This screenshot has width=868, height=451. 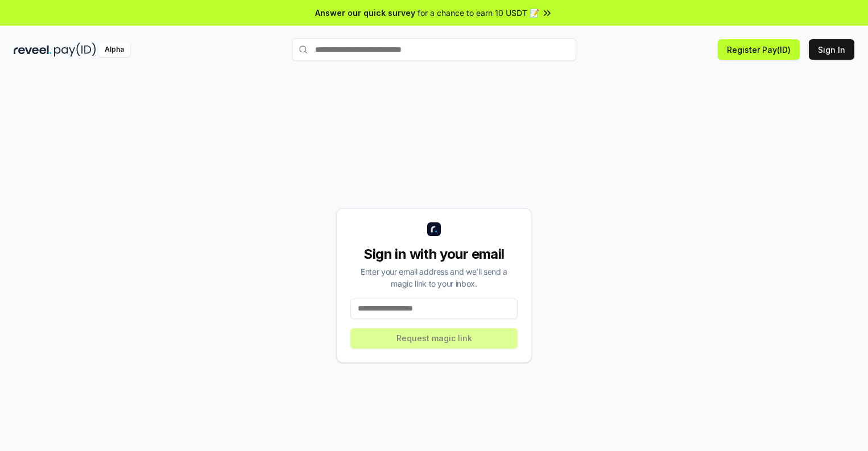 I want to click on span: Answer our quick survey, so click(x=365, y=13).